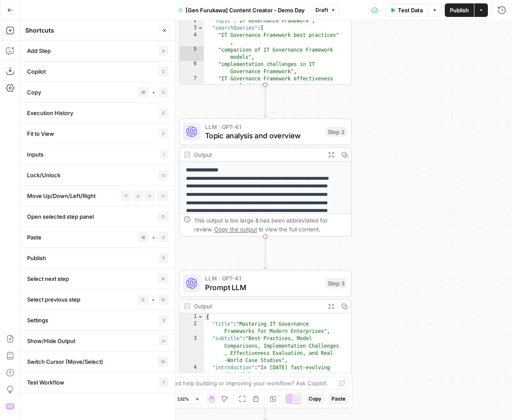  What do you see at coordinates (38, 320) in the screenshot?
I see `span: Settings` at bounding box center [38, 320].